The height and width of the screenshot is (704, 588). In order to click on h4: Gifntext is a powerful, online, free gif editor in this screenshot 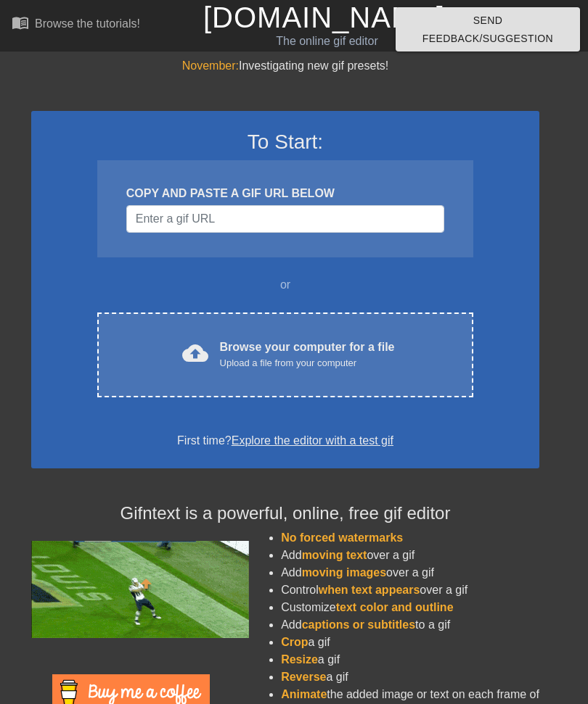, I will do `click(285, 513)`.